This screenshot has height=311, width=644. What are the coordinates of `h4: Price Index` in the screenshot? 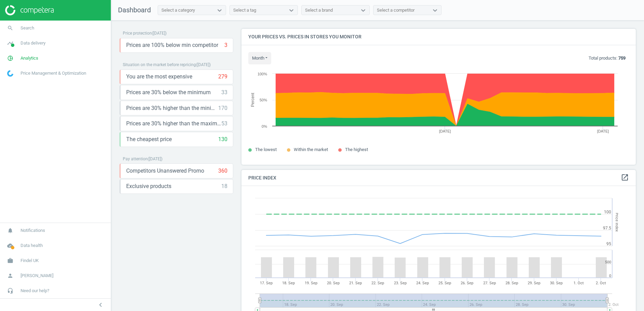 It's located at (439, 178).